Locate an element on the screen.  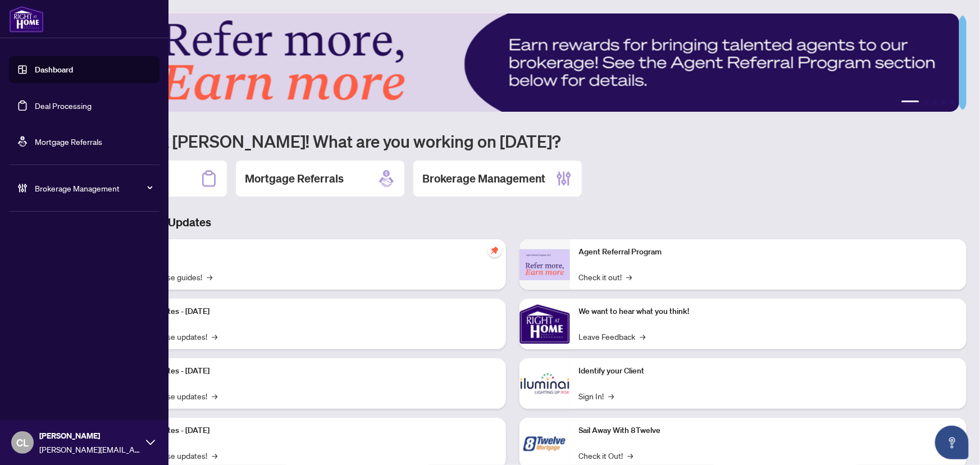
a: Dashboard is located at coordinates (54, 69).